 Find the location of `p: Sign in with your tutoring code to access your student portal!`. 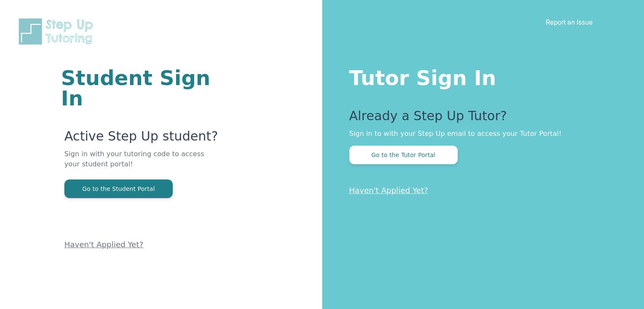

p: Sign in with your tutoring code to access your student portal! is located at coordinates (142, 164).